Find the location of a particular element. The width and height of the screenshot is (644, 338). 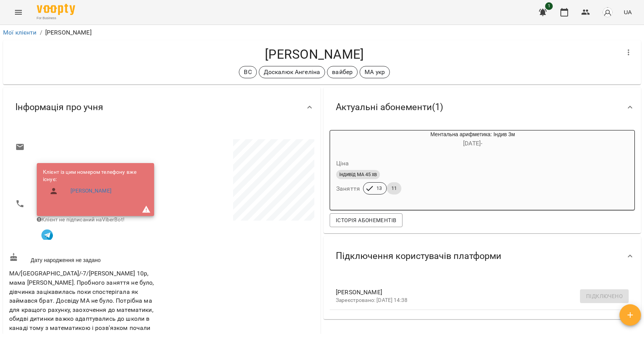

span: індивід МА 45 хв is located at coordinates (358, 175).